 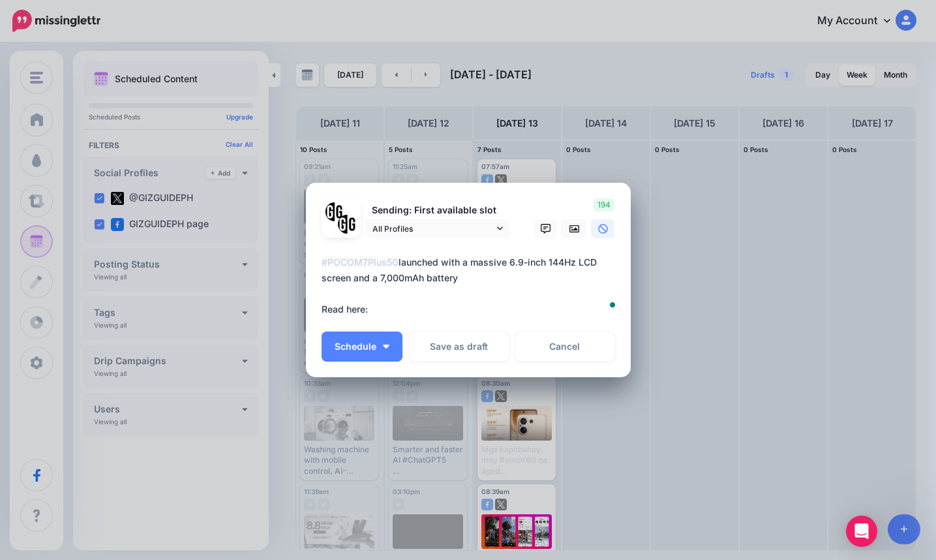 I want to click on span: 194, so click(x=604, y=205).